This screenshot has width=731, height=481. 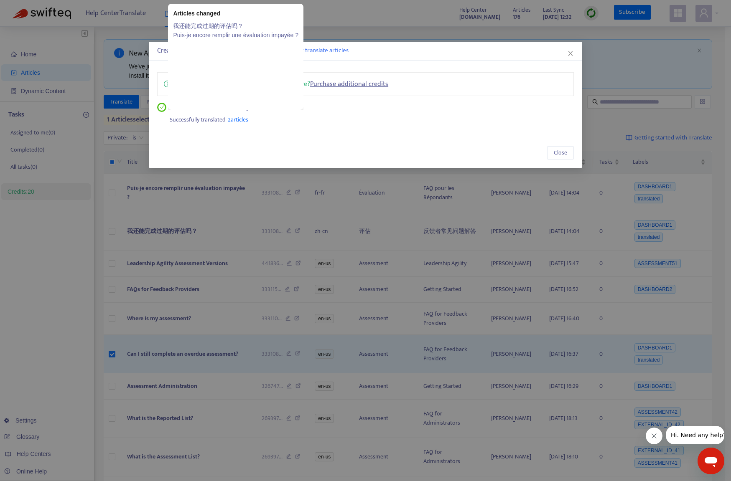 What do you see at coordinates (306, 51) in the screenshot?
I see `a: How to bulk translate articles` at bounding box center [306, 51].